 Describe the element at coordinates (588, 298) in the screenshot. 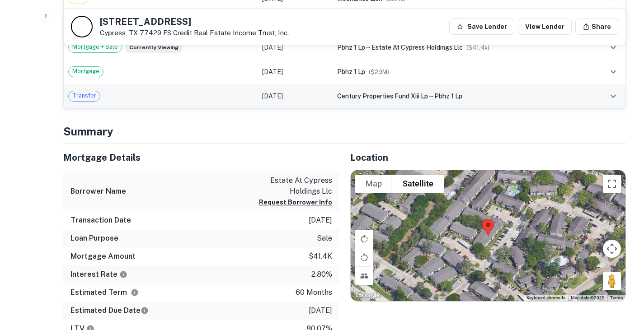

I see `span: Map data ©2025` at that location.